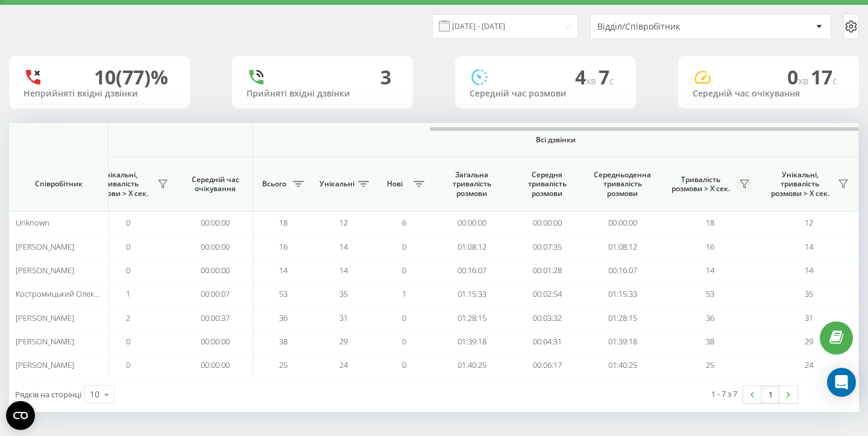  I want to click on span: Нові, so click(395, 184).